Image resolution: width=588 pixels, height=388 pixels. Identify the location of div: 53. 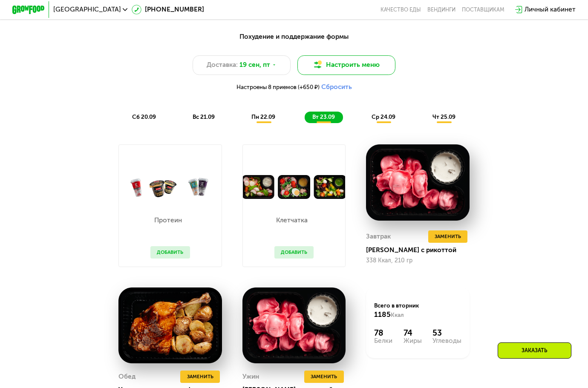
(447, 333).